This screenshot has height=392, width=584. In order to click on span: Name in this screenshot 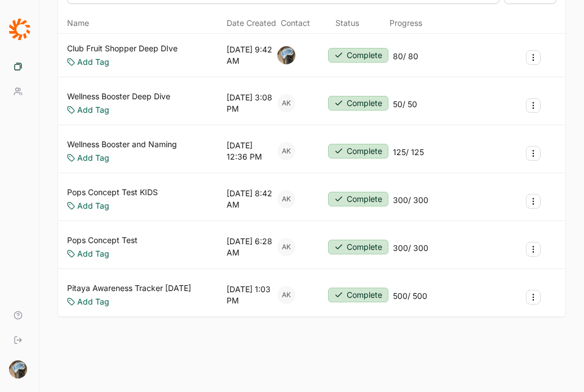, I will do `click(78, 24)`.